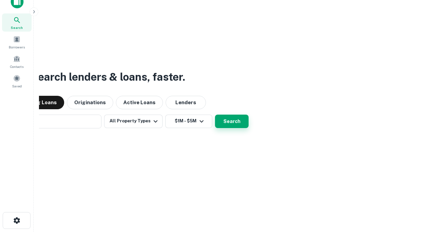  I want to click on button: Active Loans, so click(139, 102).